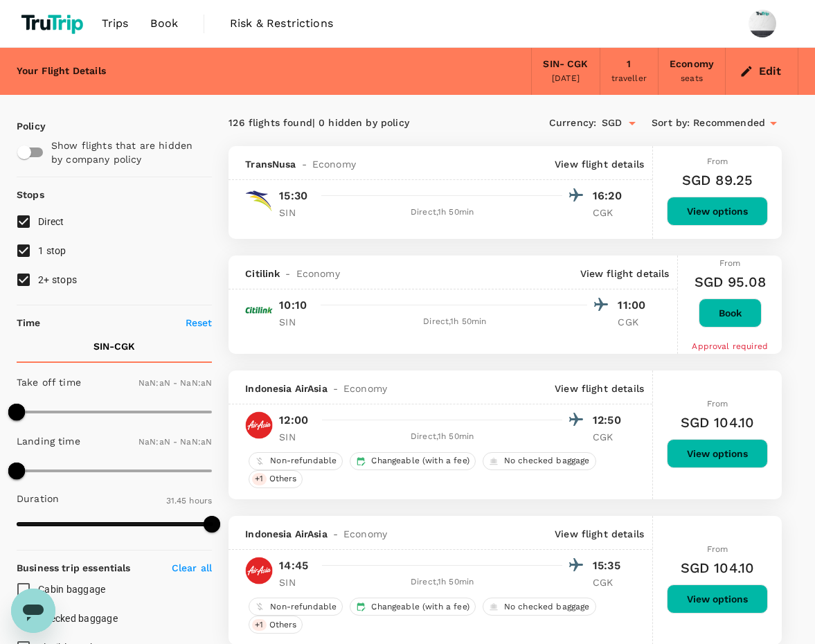  What do you see at coordinates (572, 123) in the screenshot?
I see `span: Currency :` at bounding box center [572, 123].